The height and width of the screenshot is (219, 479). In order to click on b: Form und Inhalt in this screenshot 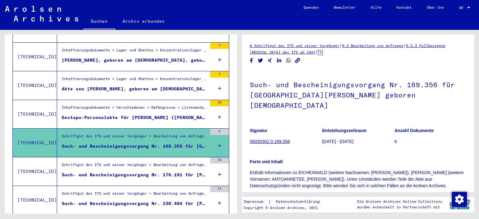, I will do `click(266, 162)`.